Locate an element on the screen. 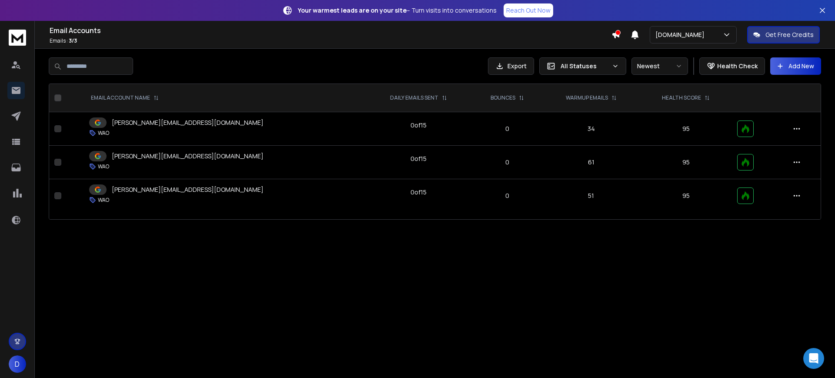 Image resolution: width=835 pixels, height=378 pixels. p: BOUNCES is located at coordinates (503, 98).